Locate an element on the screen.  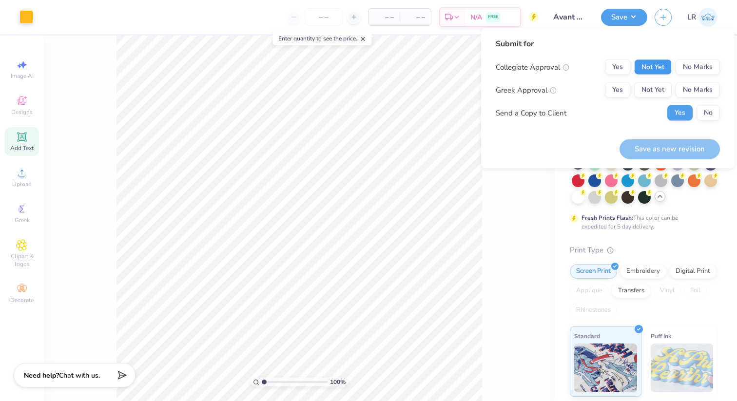
strong: Need help? is located at coordinates (41, 375).